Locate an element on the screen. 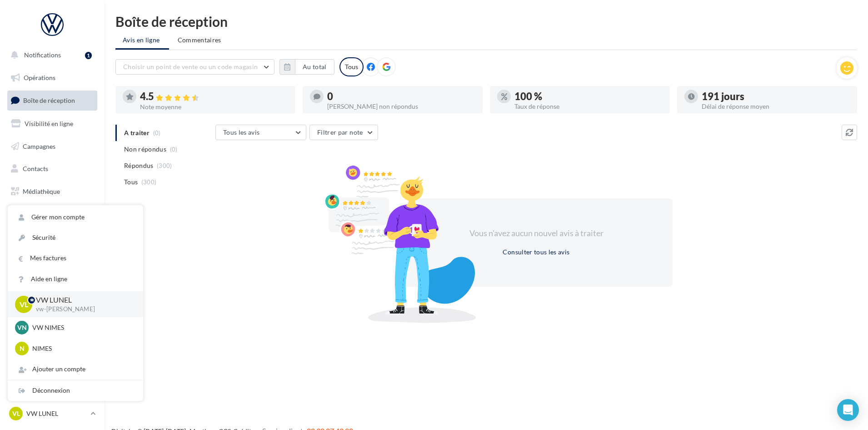  a: Médiathèque is located at coordinates (53, 191).